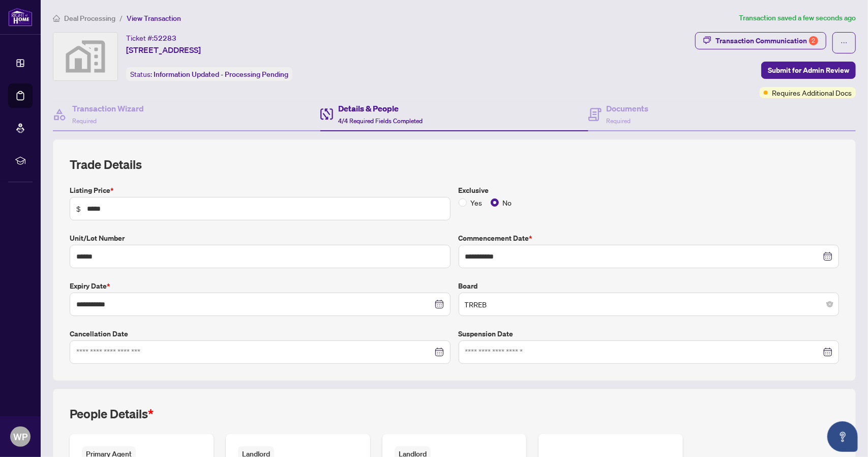  What do you see at coordinates (809, 70) in the screenshot?
I see `button: Submit for Admin Review` at bounding box center [809, 70].